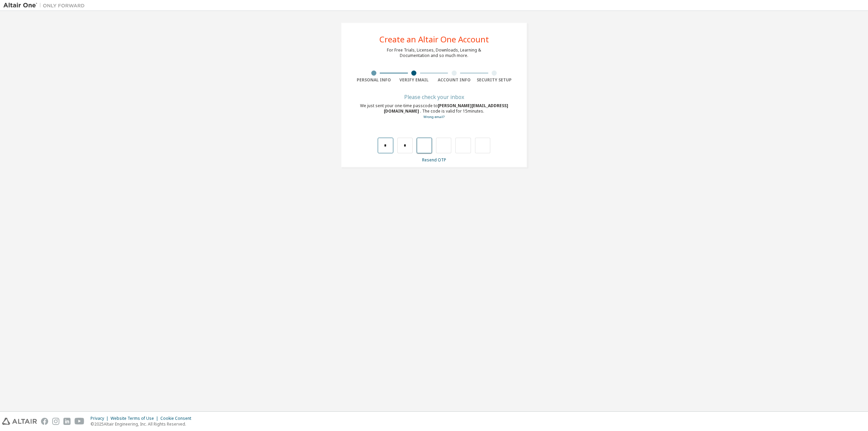 This screenshot has width=868, height=431. What do you see at coordinates (454, 80) in the screenshot?
I see `div: Account Info` at bounding box center [454, 80].